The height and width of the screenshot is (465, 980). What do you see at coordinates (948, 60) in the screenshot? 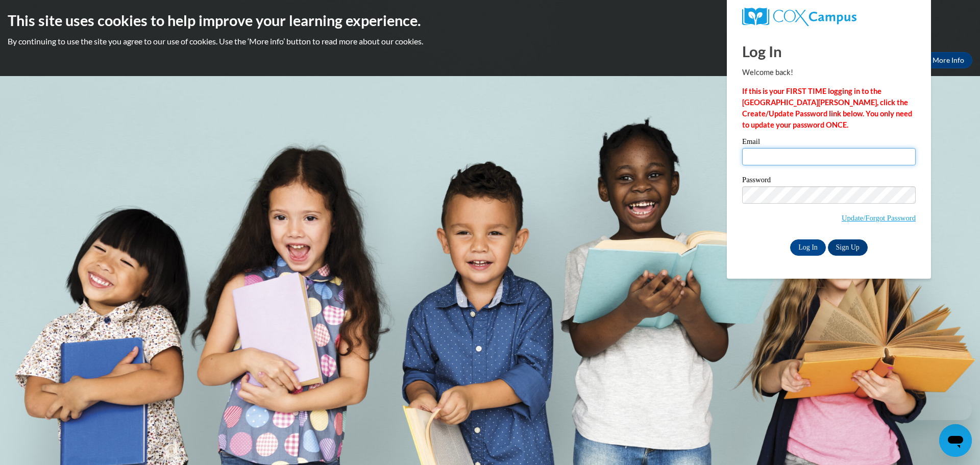
I see `a: More Info` at bounding box center [948, 60].